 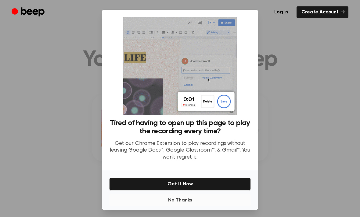 What do you see at coordinates (281, 12) in the screenshot?
I see `a: Log in` at bounding box center [281, 12].